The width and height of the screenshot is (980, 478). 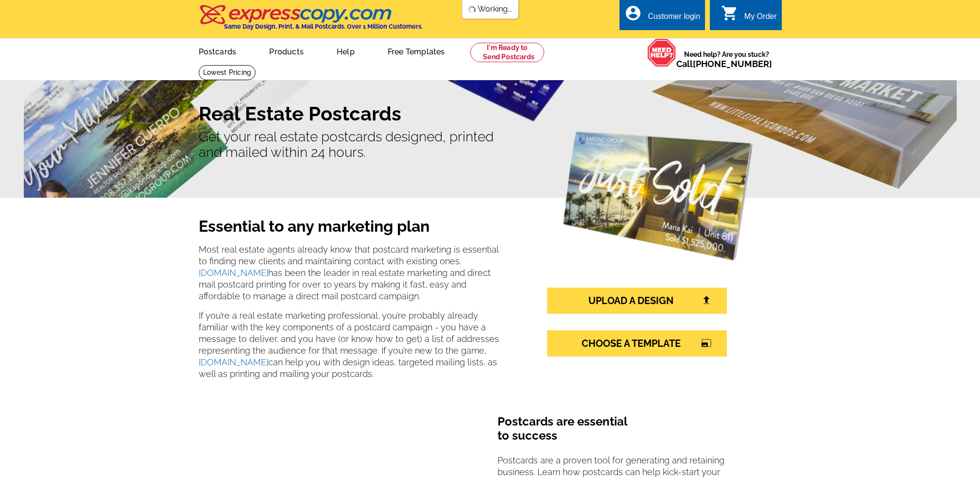 What do you see at coordinates (217, 50) in the screenshot?
I see `a: Postcards` at bounding box center [217, 50].